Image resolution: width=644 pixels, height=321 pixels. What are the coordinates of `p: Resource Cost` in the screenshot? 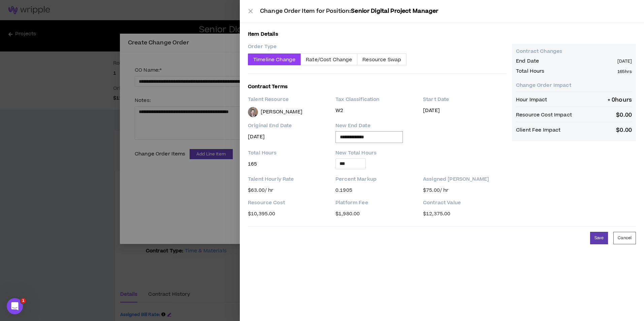 It's located at (289, 203).